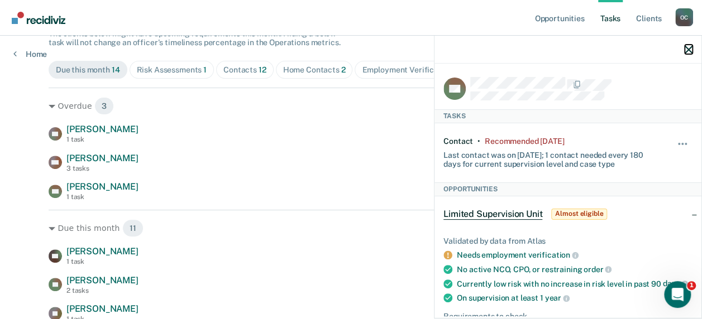 Image resolution: width=702 pixels, height=319 pixels. Describe the element at coordinates (314, 70) in the screenshot. I see `div: Home Contacts` at that location.